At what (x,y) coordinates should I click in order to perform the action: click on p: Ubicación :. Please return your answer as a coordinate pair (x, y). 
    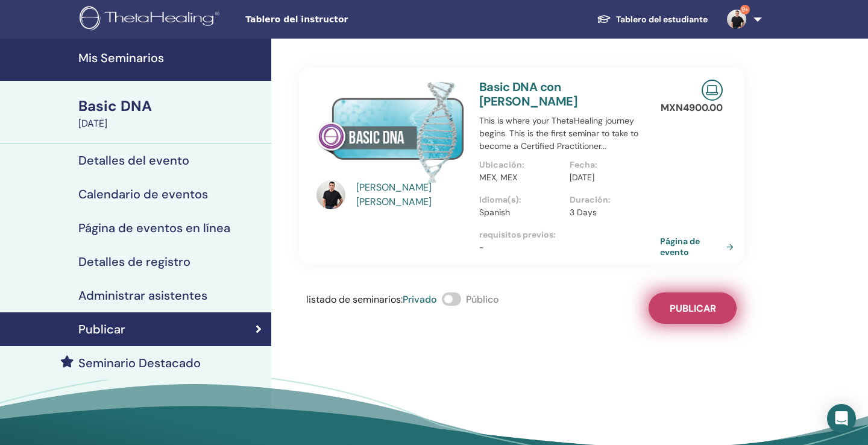
    Looking at the image, I should click on (521, 164).